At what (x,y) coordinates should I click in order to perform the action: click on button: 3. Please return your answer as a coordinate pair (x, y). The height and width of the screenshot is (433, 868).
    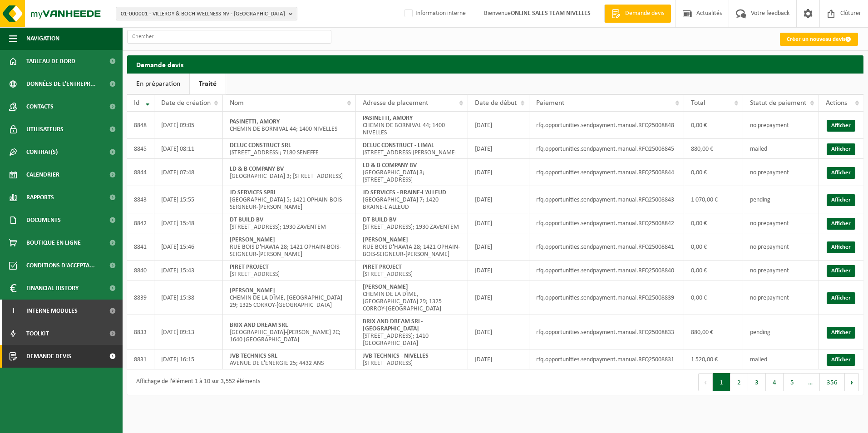
    Looking at the image, I should click on (757, 383).